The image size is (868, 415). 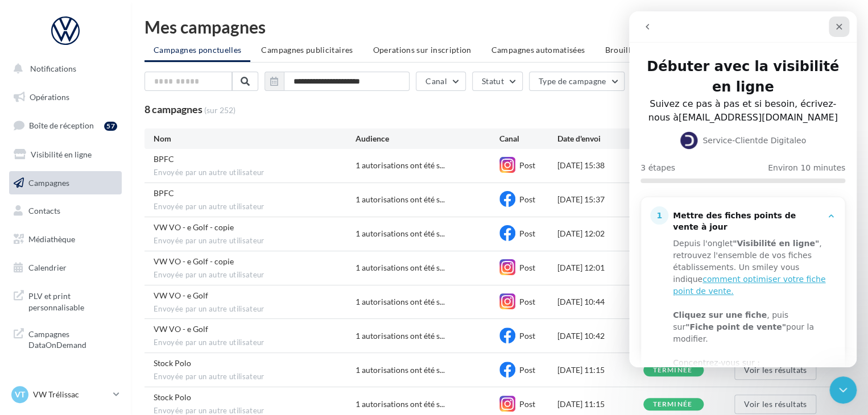 What do you see at coordinates (538, 50) in the screenshot?
I see `span: Campagnes automatisées` at bounding box center [538, 50].